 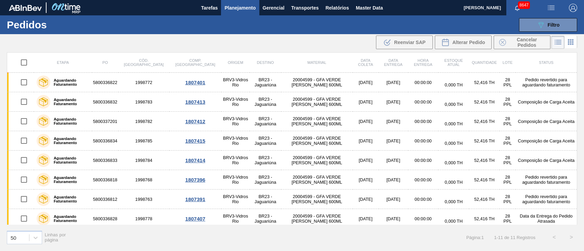 I want to click on div: Alterar Pedido, so click(x=463, y=42).